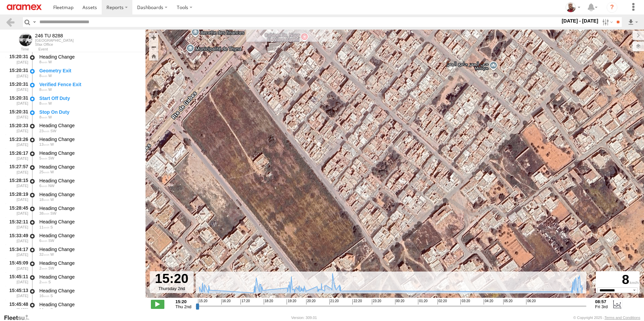 The width and height of the screenshot is (644, 321). What do you see at coordinates (489, 302) in the screenshot?
I see `span: 04:20` at bounding box center [489, 302].